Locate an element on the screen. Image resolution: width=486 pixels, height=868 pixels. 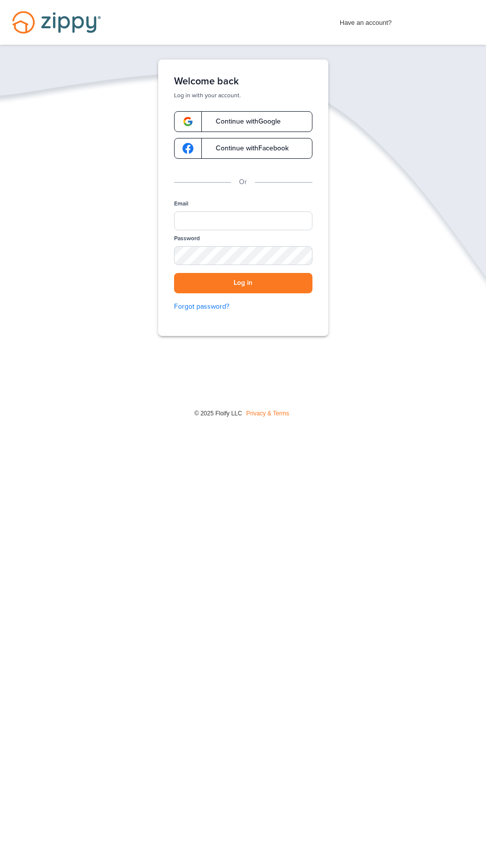
a: Privacy & Terms is located at coordinates (268, 413).